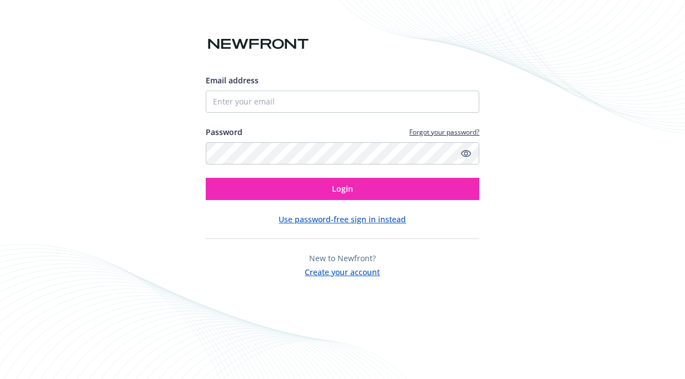 The width and height of the screenshot is (685, 379). I want to click on button: Use password-free sign in instead, so click(342, 219).